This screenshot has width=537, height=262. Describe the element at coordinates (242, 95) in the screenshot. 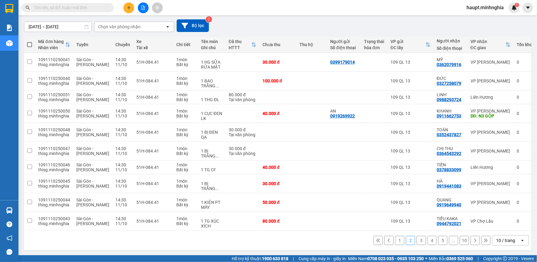

I see `div: 80.000 đ` at that location.